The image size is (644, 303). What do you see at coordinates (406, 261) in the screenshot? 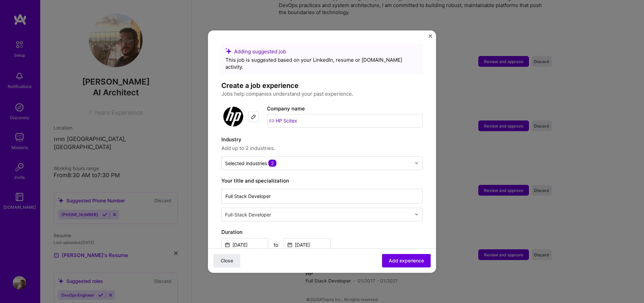
I see `span: Add experience` at bounding box center [406, 261].